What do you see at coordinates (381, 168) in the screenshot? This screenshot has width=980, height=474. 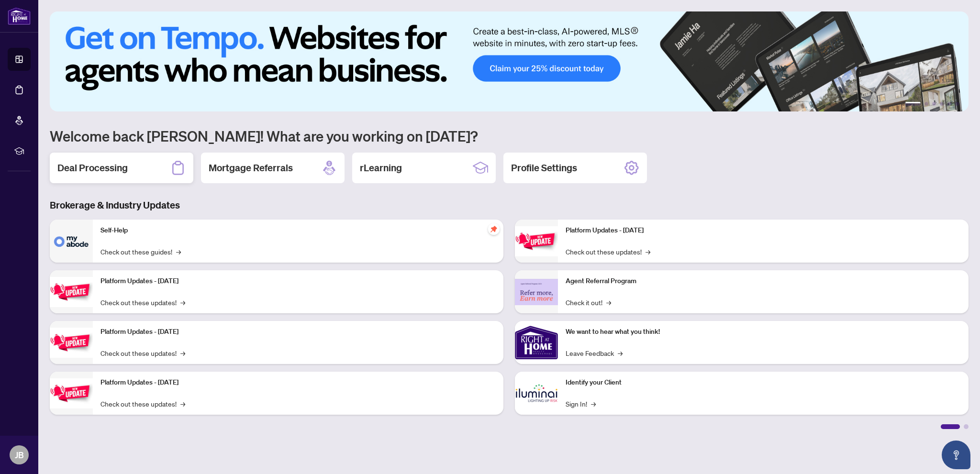 I see `h2: rLearning` at bounding box center [381, 168].